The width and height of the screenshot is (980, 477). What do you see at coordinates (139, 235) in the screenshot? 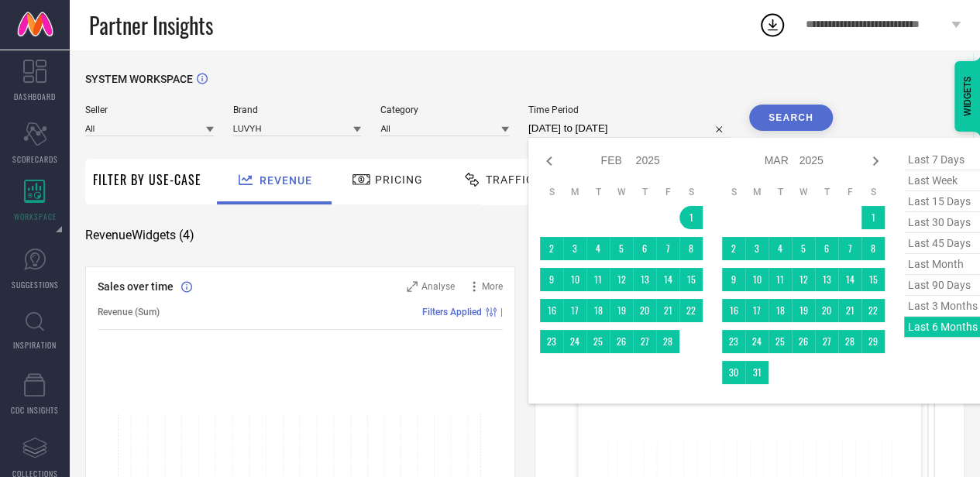
I see `span: Revenue Widgets ( 4 )` at bounding box center [139, 235].